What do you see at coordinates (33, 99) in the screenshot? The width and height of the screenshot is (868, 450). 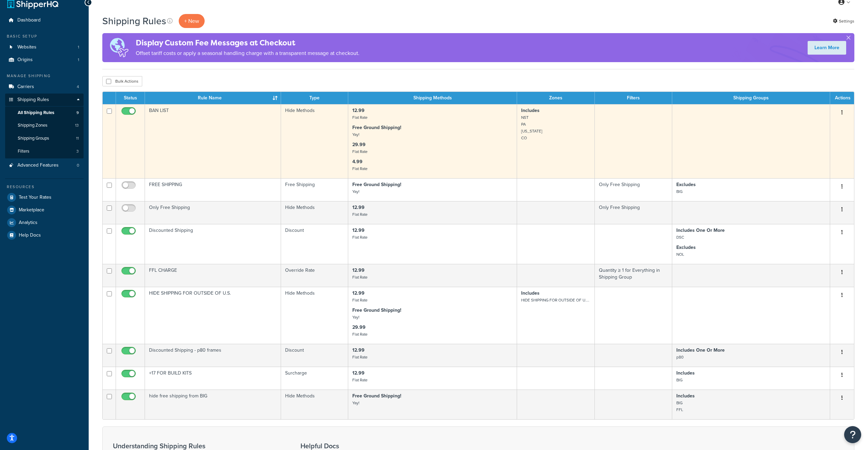 I see `span: Shipping Rules` at bounding box center [33, 99].